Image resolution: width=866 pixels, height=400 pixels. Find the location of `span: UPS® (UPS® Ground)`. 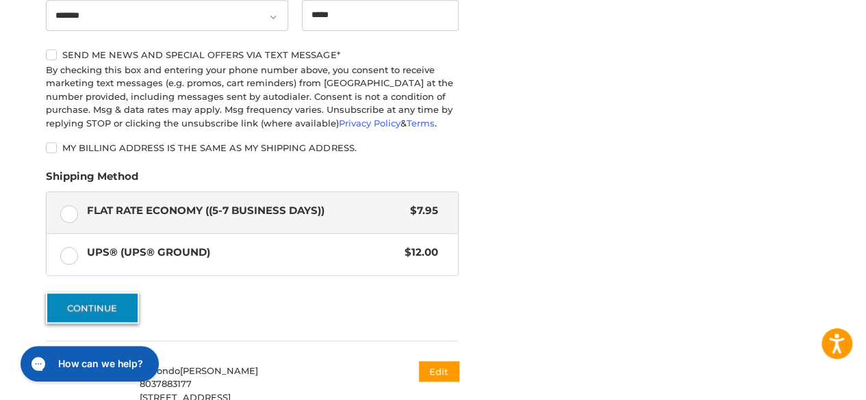

span: UPS® (UPS® Ground) is located at coordinates (242, 253).